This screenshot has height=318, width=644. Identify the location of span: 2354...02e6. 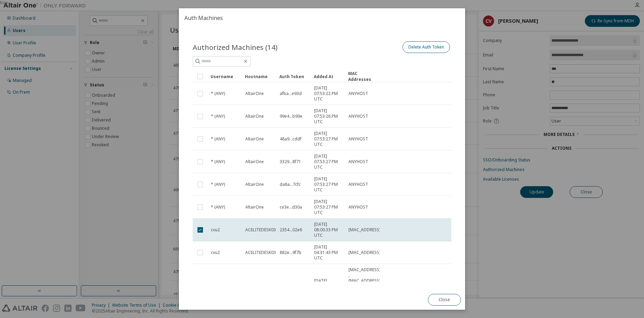
(291, 230).